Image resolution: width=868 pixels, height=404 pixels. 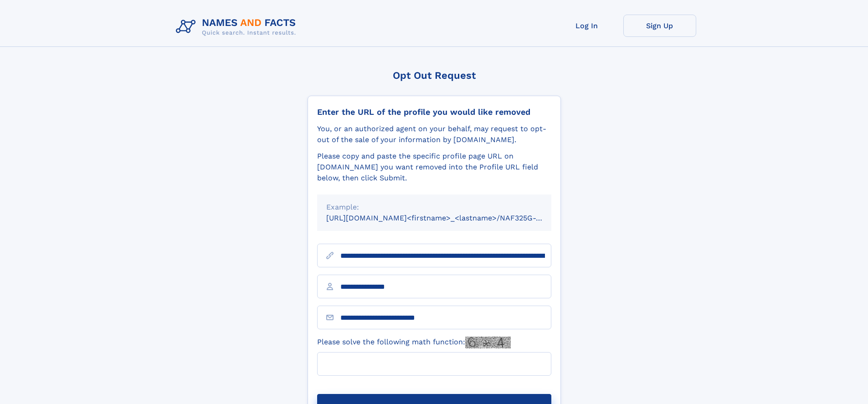 What do you see at coordinates (434, 134) in the screenshot?
I see `div: You, or an authorized agent on your behalf, may request to opt-out of the sale of your informatio...` at bounding box center [434, 134].